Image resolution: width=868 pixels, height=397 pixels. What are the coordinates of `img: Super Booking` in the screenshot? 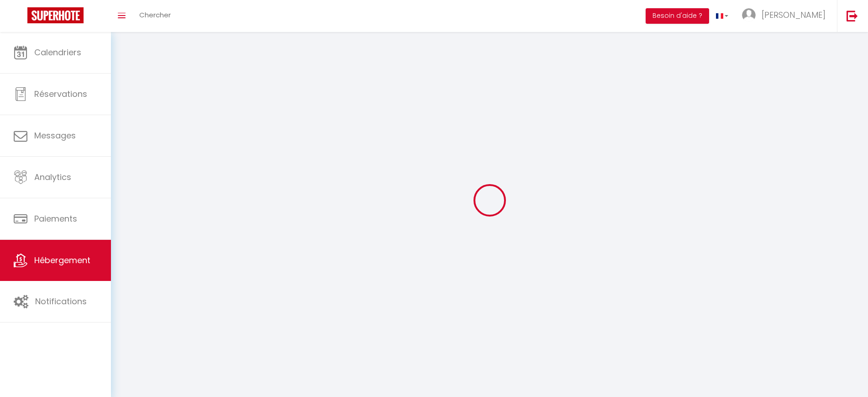 It's located at (55, 15).